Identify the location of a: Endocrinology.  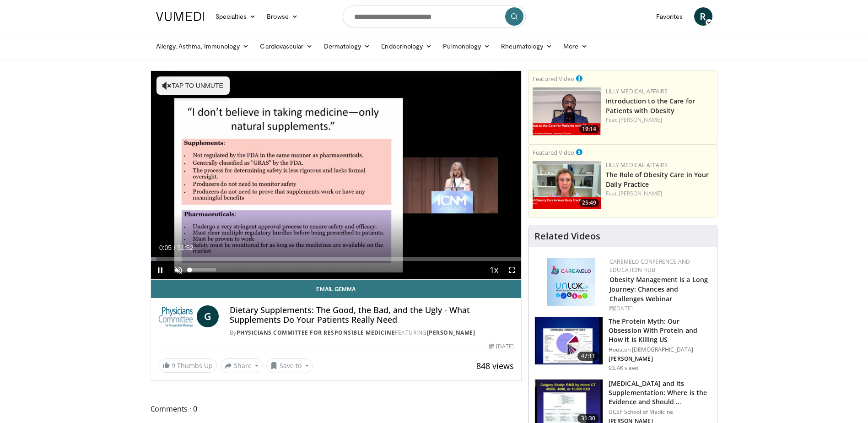
(407, 46).